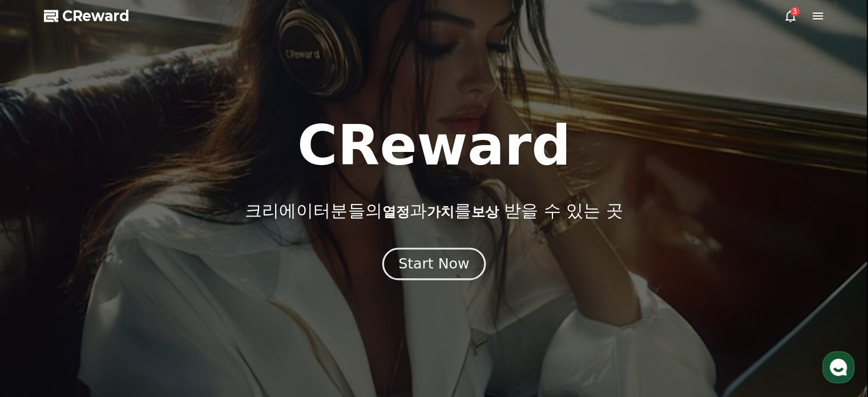 The image size is (868, 397). What do you see at coordinates (111, 316) in the screenshot?
I see `a: 대화` at bounding box center [111, 316].